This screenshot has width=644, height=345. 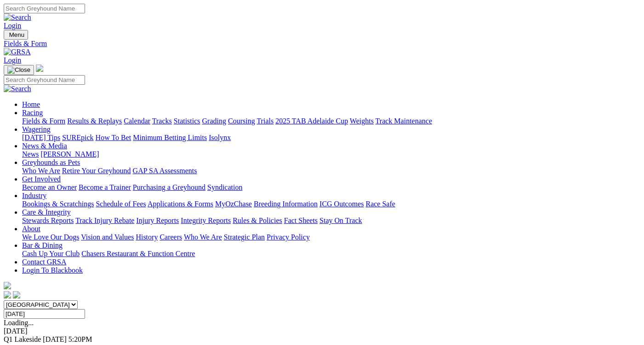 I want to click on a: History, so click(x=147, y=237).